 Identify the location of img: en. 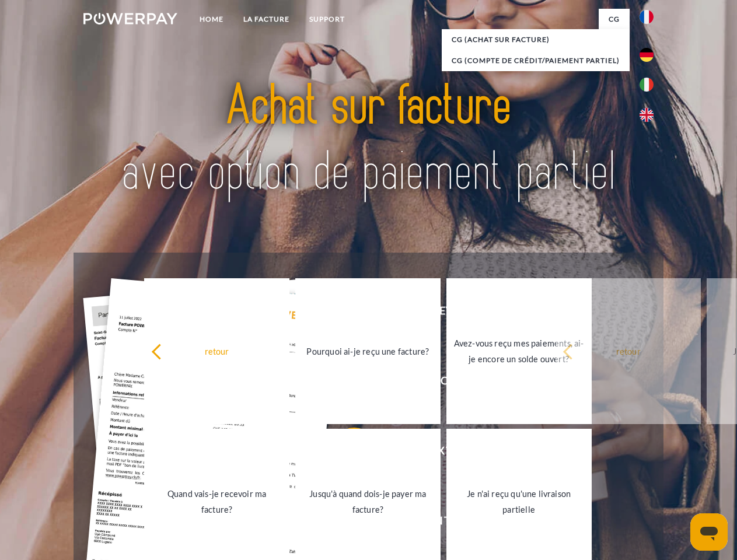
(647, 115).